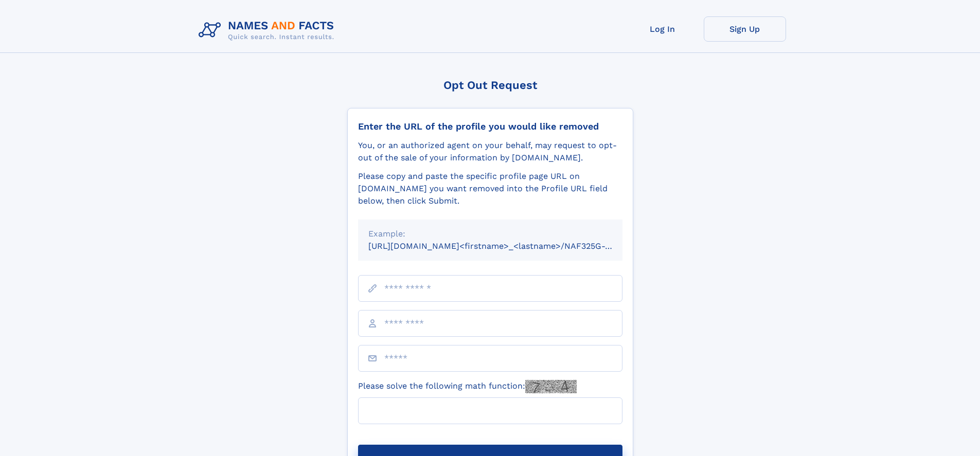  I want to click on div: Example:, so click(490, 234).